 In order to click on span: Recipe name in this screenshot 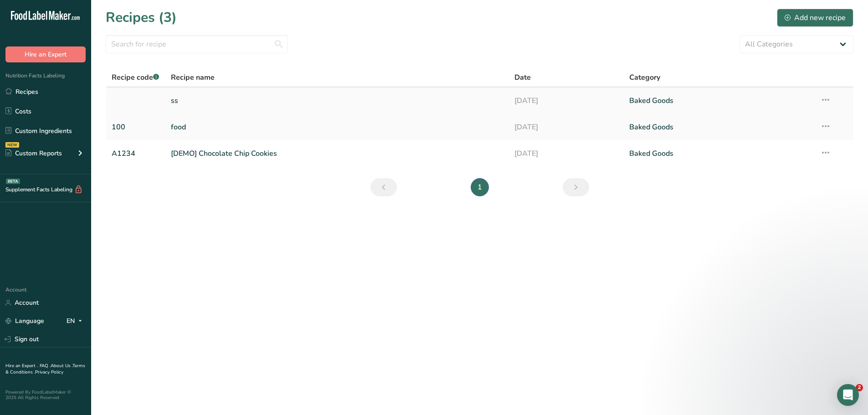, I will do `click(193, 77)`.